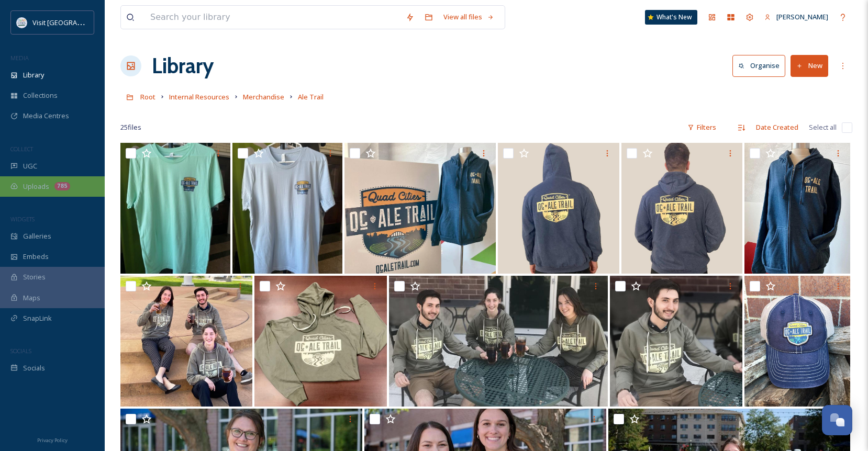  I want to click on span: Select all, so click(822, 127).